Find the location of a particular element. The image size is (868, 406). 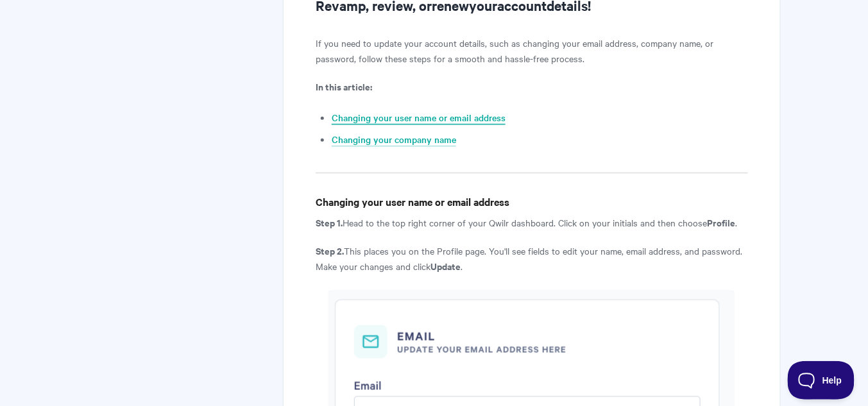

a: Changing your company name is located at coordinates (394, 140).